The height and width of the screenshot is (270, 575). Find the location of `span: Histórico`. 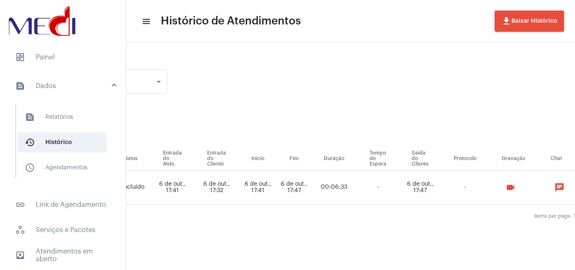

span: Histórico is located at coordinates (62, 142).